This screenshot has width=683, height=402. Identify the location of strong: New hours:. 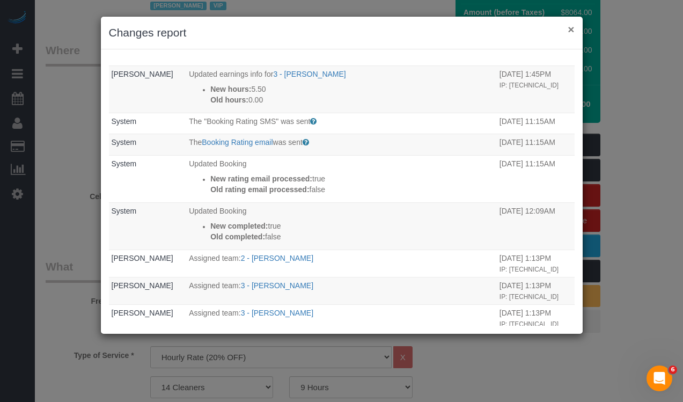
(231, 89).